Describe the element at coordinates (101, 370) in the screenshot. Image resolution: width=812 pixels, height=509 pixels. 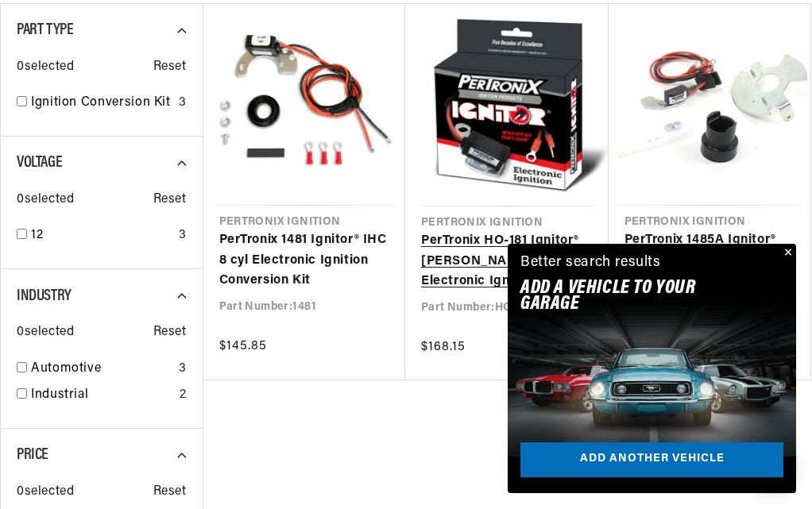
I see `a: Automotive` at that location.